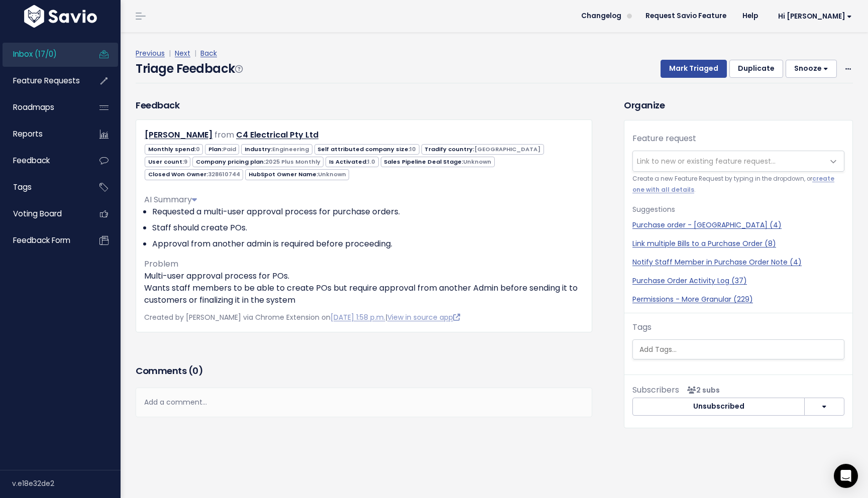 The height and width of the screenshot is (498, 868). Describe the element at coordinates (170, 199) in the screenshot. I see `span: AI Summary` at that location.